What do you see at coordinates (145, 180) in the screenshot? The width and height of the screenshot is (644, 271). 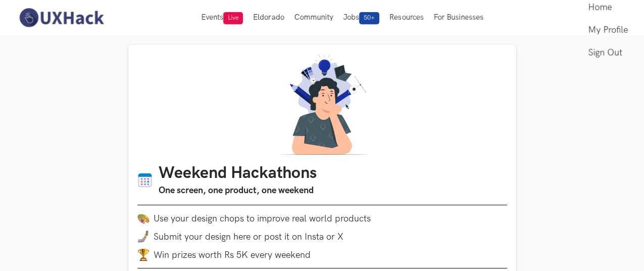 I see `img: Calendar icon` at bounding box center [145, 180].